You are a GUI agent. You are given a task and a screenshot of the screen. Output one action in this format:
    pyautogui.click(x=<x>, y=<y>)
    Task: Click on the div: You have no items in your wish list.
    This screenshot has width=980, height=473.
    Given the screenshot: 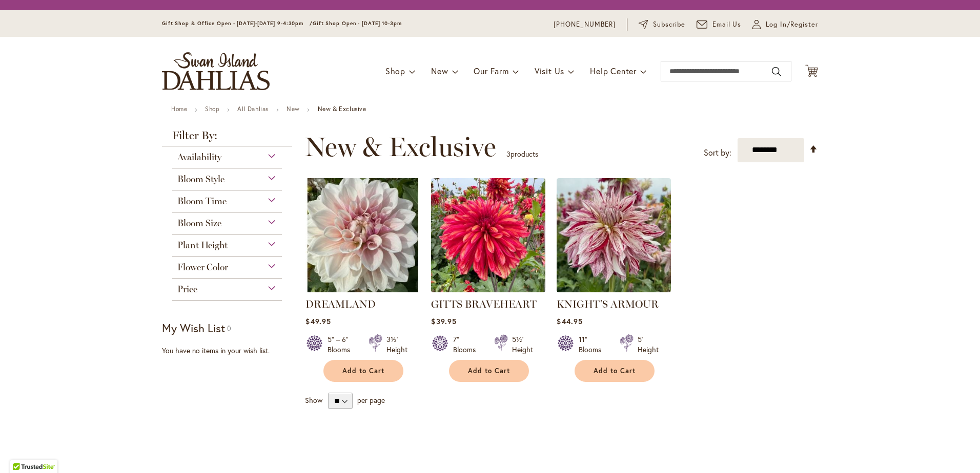 What is the action you would take?
    pyautogui.click(x=230, y=351)
    